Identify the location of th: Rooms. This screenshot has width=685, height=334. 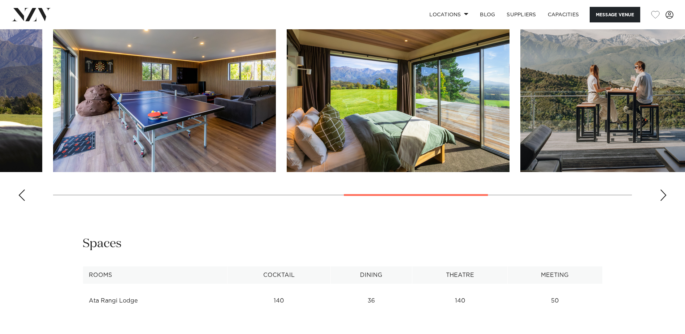
(155, 275).